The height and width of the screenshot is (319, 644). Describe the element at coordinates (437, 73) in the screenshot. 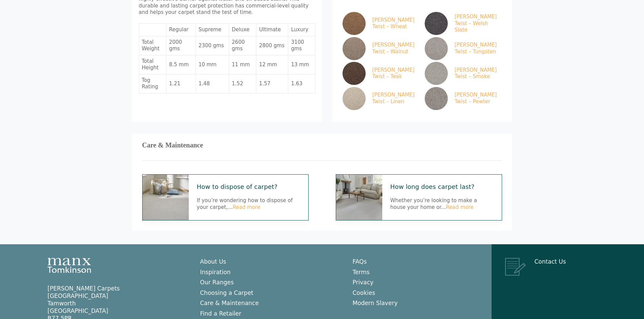

I see `img: Tomkinson Twist Smoke` at that location.